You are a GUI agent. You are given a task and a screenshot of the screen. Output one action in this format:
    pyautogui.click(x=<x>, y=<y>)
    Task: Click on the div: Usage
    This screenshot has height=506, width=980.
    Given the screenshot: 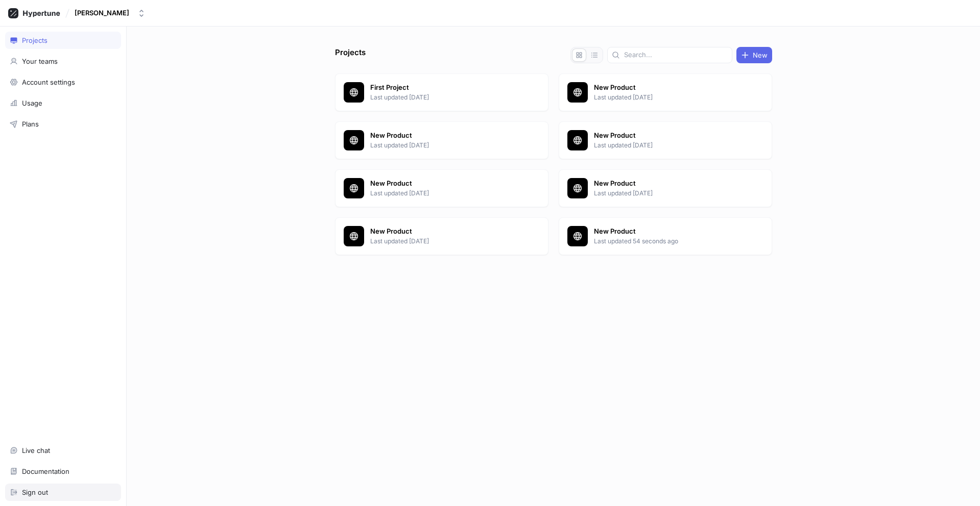 What is the action you would take?
    pyautogui.click(x=32, y=103)
    